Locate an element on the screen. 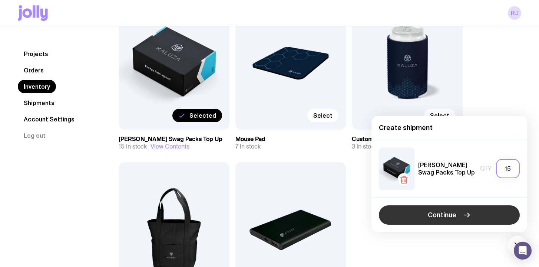 This screenshot has width=539, height=267. span: 3 in stock is located at coordinates (364, 146).